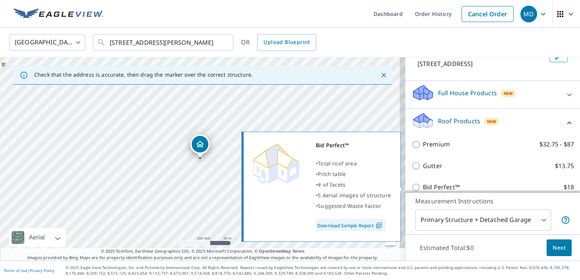  What do you see at coordinates (286, 42) in the screenshot?
I see `a: Upload Blueprint` at bounding box center [286, 42].